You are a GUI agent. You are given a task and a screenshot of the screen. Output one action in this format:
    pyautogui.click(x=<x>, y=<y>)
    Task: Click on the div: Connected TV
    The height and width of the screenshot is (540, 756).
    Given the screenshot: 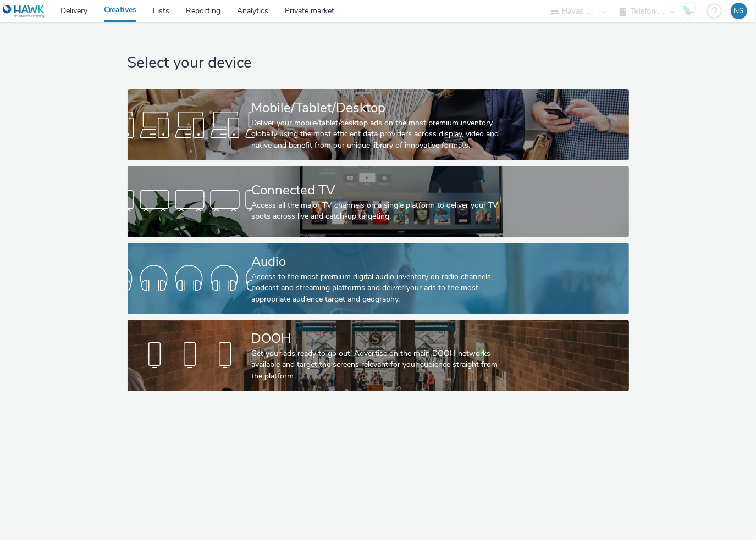 What is the action you would take?
    pyautogui.click(x=376, y=190)
    